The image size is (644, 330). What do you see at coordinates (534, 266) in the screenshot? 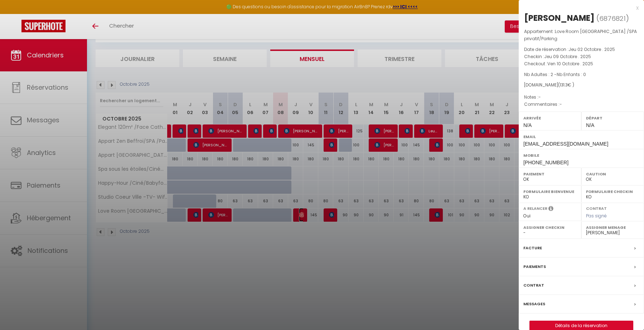
I see `label: Paiements` at bounding box center [534, 266].